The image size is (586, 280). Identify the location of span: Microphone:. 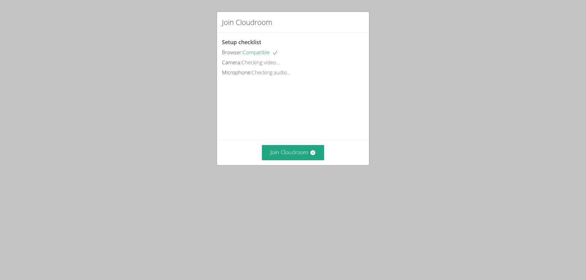
(236, 72).